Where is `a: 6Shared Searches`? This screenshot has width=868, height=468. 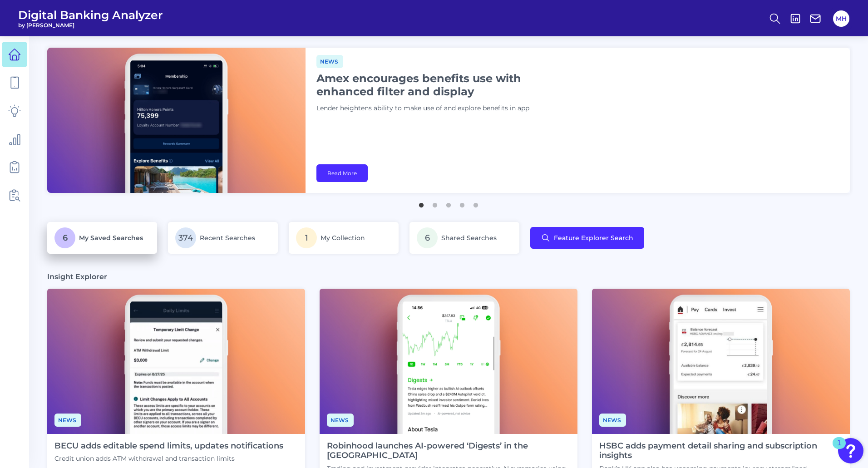
a: 6Shared Searches is located at coordinates (464, 238).